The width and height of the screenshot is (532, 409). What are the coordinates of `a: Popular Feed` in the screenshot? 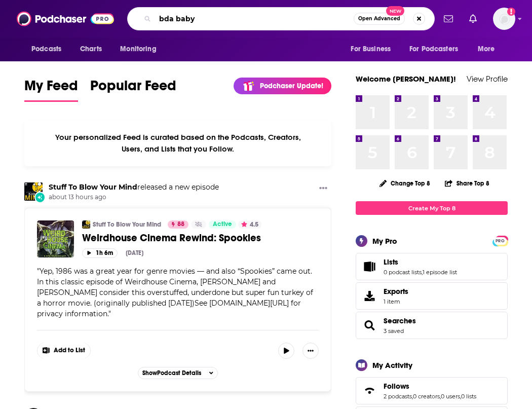 It's located at (133, 89).